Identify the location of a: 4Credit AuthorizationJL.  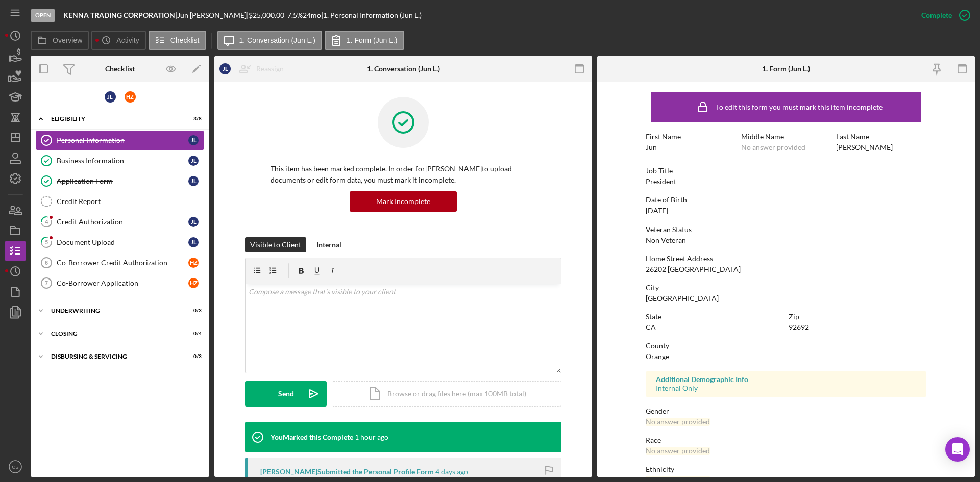
(120, 222).